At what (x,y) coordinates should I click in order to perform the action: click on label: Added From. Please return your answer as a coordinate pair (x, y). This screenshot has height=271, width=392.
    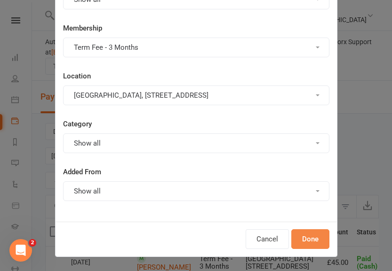
    Looking at the image, I should click on (82, 172).